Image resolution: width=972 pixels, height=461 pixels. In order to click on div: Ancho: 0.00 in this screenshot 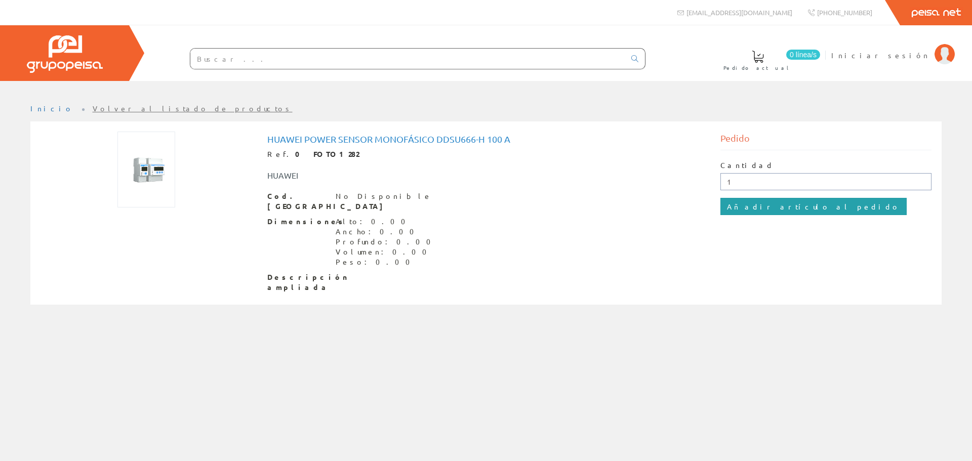, I will do `click(386, 232)`.